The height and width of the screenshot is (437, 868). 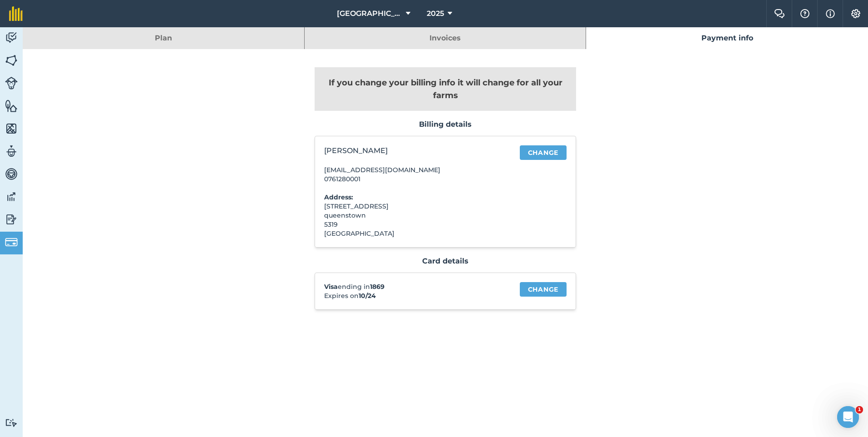 I want to click on img: A question mark icon, so click(x=805, y=13).